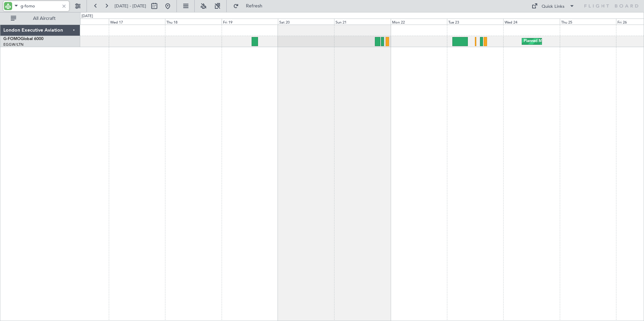 The height and width of the screenshot is (321, 644). Describe the element at coordinates (475, 22) in the screenshot. I see `div: Tue 23` at that location.